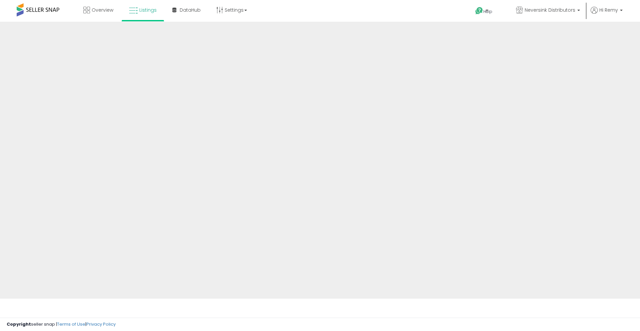  I want to click on i: Get Help, so click(479, 11).